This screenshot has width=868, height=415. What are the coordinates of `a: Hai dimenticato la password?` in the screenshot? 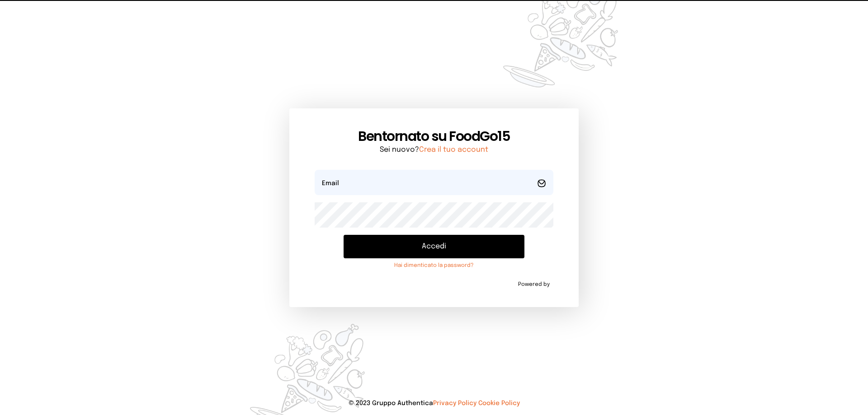 It's located at (434, 265).